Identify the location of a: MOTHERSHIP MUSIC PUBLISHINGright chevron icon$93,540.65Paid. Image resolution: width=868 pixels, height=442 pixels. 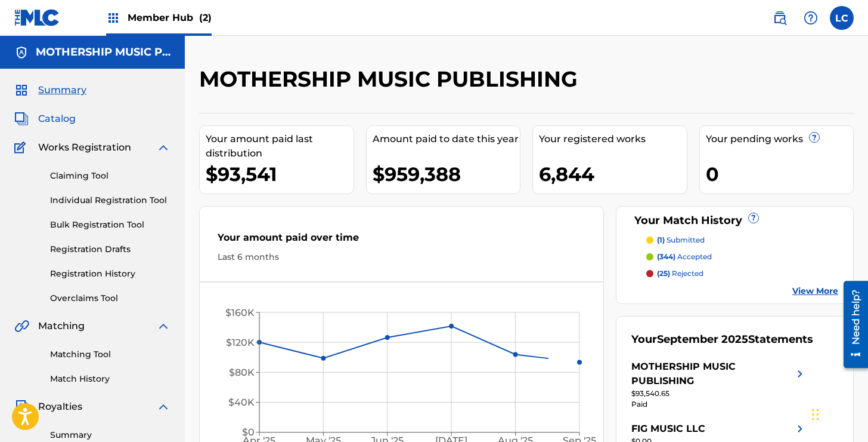
(719, 384).